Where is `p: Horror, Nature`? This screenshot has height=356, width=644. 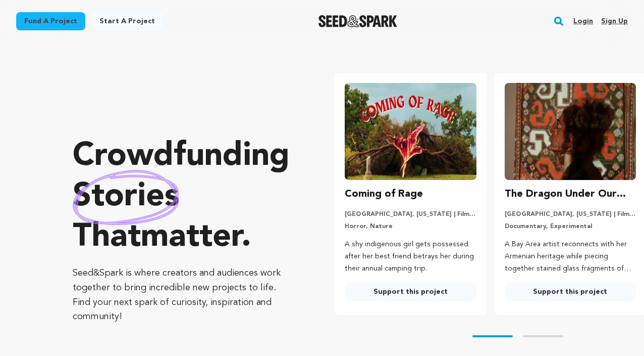 p: Horror, Nature is located at coordinates (411, 226).